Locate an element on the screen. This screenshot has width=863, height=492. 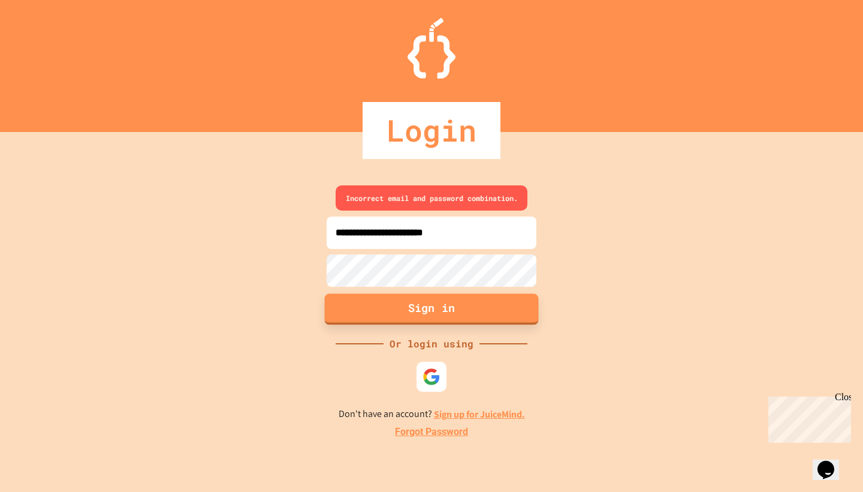
img: google-icon.svg is located at coordinates (432, 376).